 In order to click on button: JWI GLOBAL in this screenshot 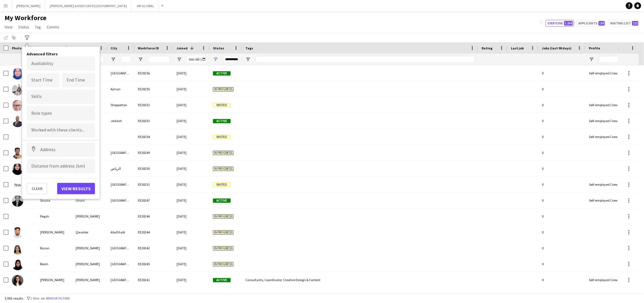, I will do `click(145, 5)`.